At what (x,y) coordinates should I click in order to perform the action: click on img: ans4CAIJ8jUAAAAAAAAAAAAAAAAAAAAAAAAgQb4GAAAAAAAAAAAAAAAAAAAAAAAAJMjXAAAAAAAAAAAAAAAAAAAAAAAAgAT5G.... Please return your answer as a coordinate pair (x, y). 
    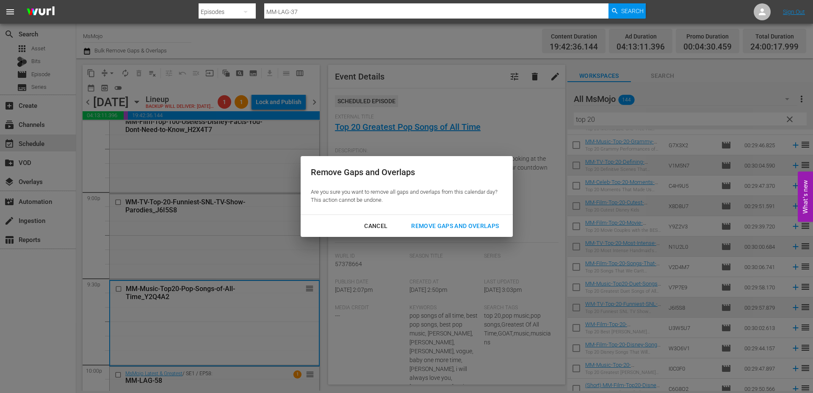
    Looking at the image, I should click on (41, 12).